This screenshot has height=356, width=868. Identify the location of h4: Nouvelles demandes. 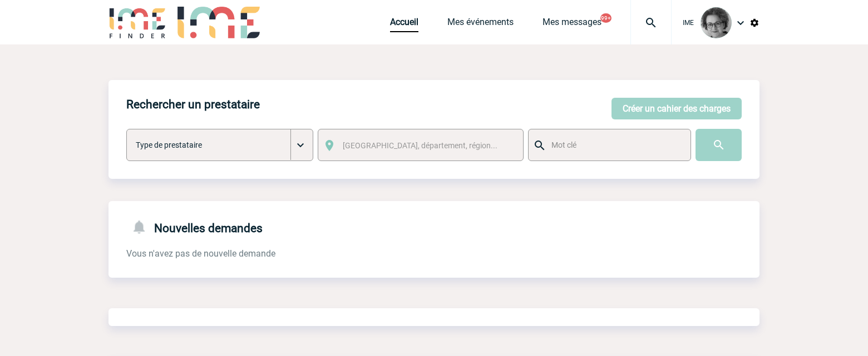
(194, 227).